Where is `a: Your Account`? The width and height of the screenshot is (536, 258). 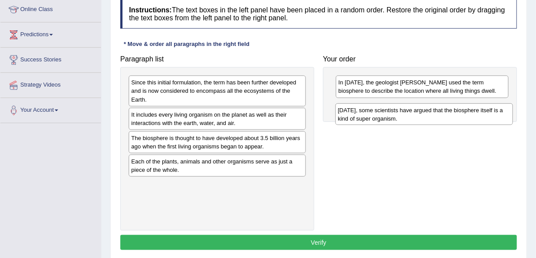
a: Your Account is located at coordinates (51, 109).